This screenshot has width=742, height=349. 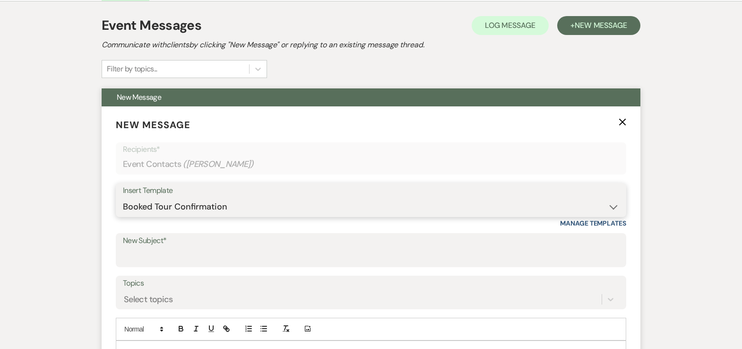 I want to click on a: Manage Templates, so click(x=593, y=223).